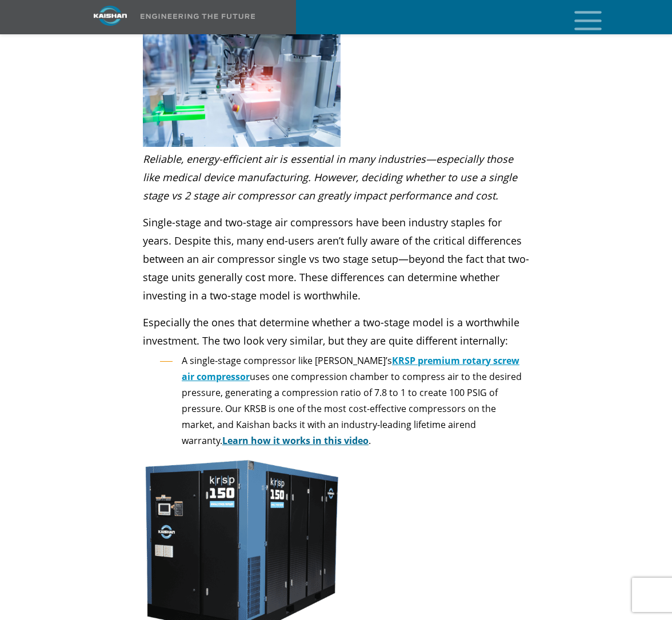 This screenshot has width=672, height=620. I want to click on span: Learn how it works in this video, so click(296, 441).